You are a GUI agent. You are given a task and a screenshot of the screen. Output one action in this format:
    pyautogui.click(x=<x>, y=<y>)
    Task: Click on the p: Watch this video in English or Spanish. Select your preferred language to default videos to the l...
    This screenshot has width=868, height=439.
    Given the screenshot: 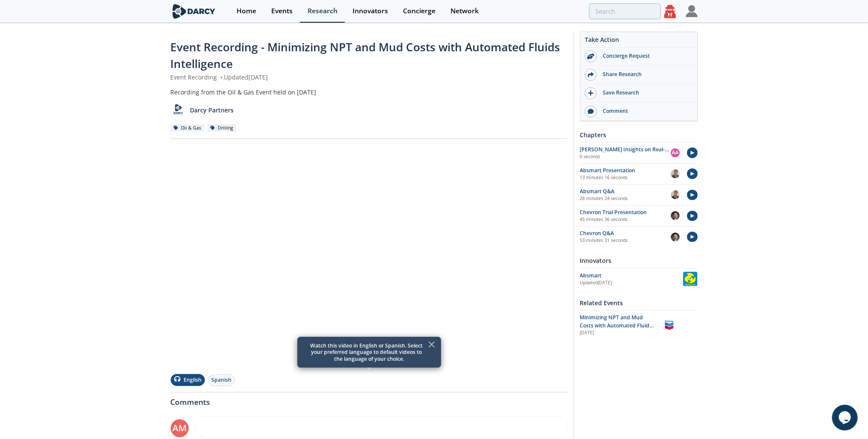 What is the action you would take?
    pyautogui.click(x=369, y=352)
    